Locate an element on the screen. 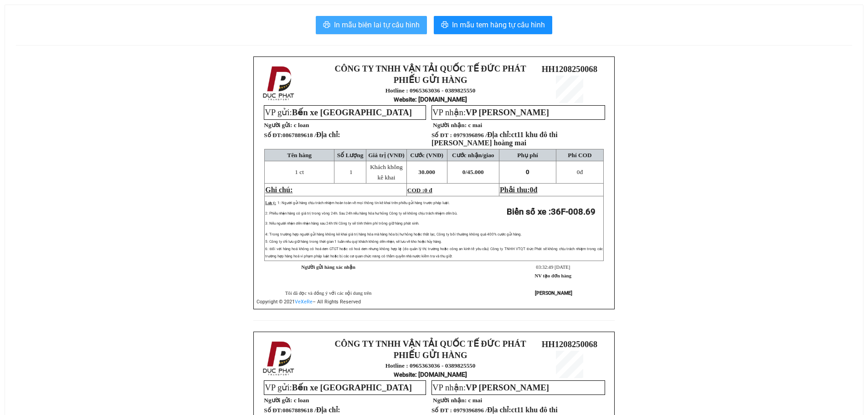 Image resolution: width=868 pixels, height=415 pixels. span: Phụ phí is located at coordinates (527, 155).